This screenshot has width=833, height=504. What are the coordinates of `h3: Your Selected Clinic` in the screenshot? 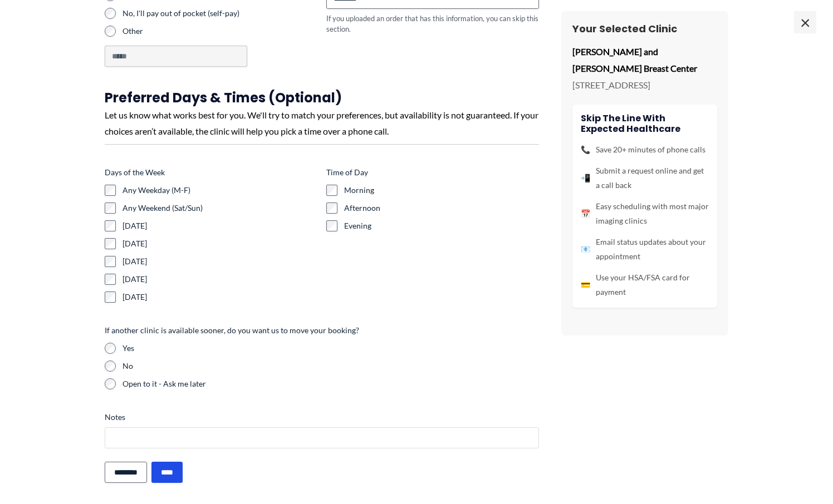 It's located at (644, 29).